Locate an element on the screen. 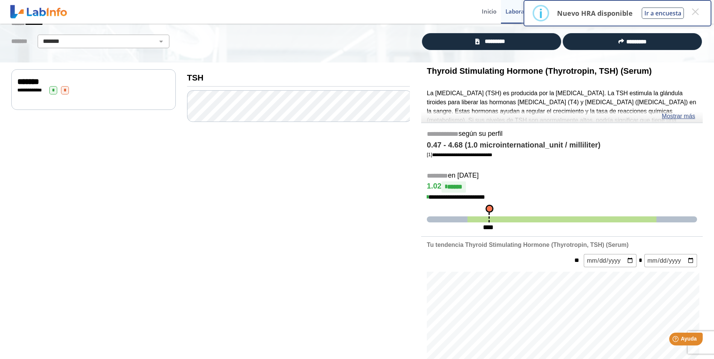 The image size is (714, 359). h4: 0.47 - 4.68 (1.0 microinternational_unit / milliliter) is located at coordinates (562, 145).